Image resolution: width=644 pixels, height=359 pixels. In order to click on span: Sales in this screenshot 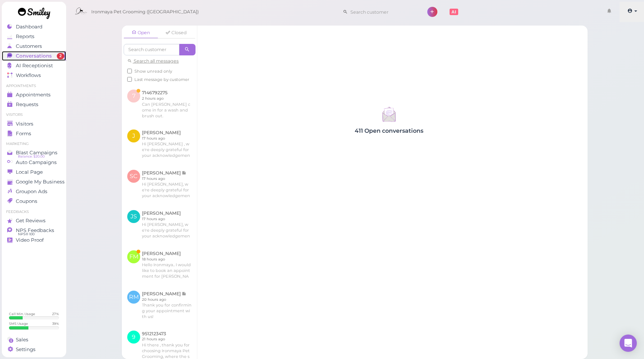, I will do `click(22, 340)`.